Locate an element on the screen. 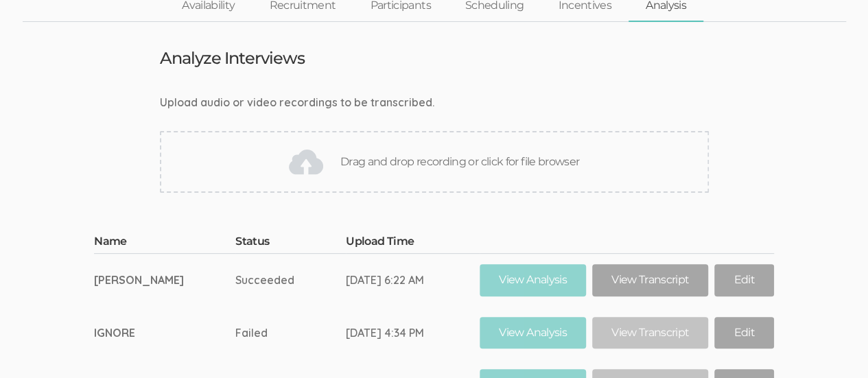  th: Upload Time is located at coordinates (413, 243).